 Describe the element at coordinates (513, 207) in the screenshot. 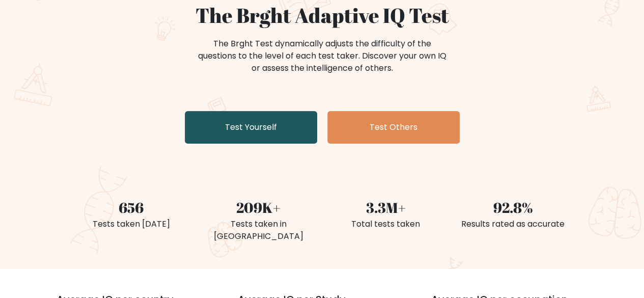

I see `div: 92.8%` at that location.